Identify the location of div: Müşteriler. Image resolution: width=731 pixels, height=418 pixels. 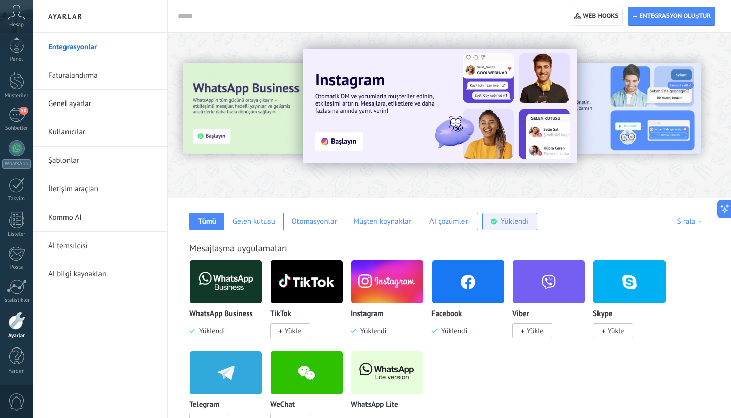
(17, 96).